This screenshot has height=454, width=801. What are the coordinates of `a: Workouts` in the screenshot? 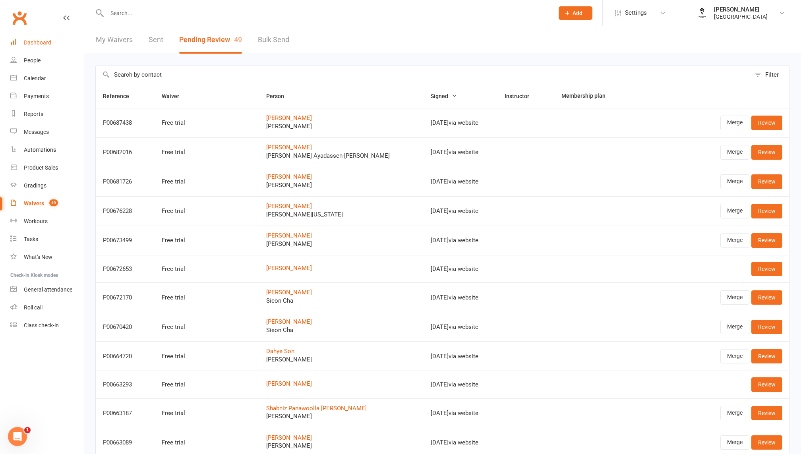 It's located at (47, 221).